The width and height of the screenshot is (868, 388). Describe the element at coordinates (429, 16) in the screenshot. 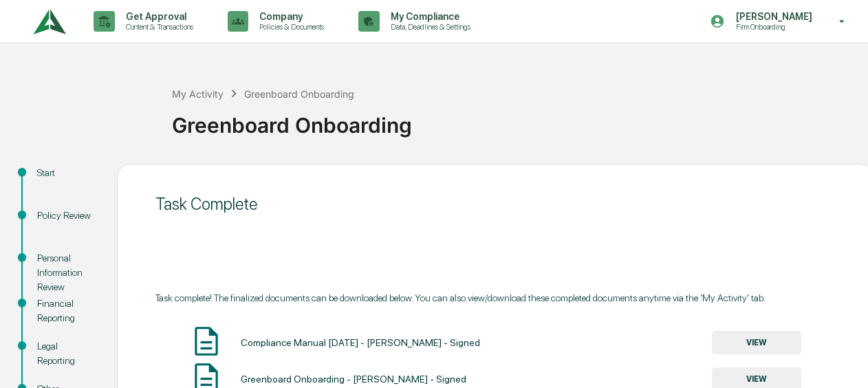

I see `p: My Compliance` at that location.